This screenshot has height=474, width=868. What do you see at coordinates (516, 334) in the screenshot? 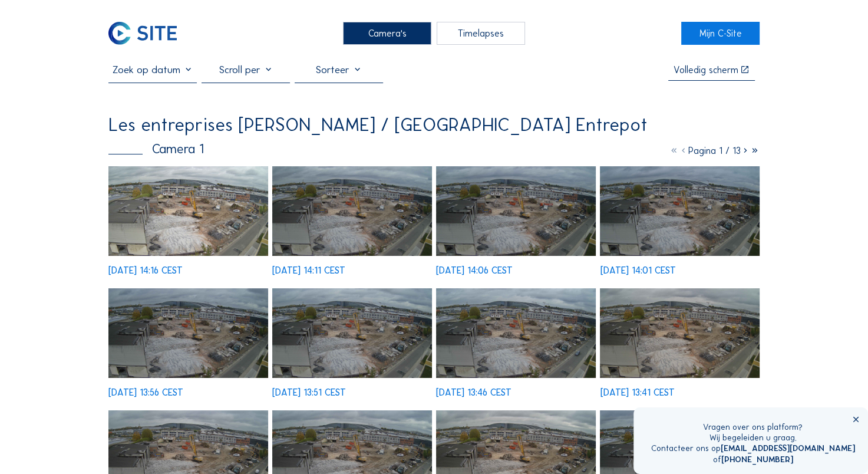
I see `img: image_53796856` at bounding box center [516, 334].